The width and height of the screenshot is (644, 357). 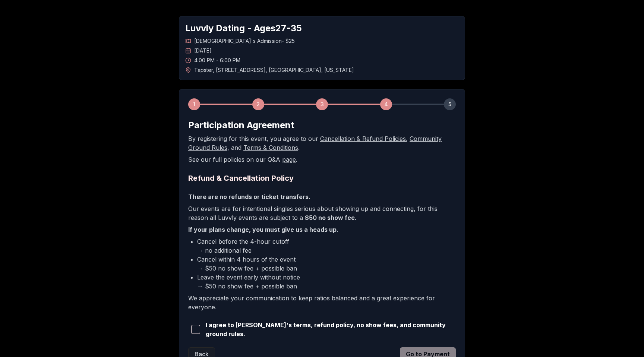 I want to click on p: We appreciate your communication to keep ratios balanced and a great experience for everyone., so click(x=322, y=302).